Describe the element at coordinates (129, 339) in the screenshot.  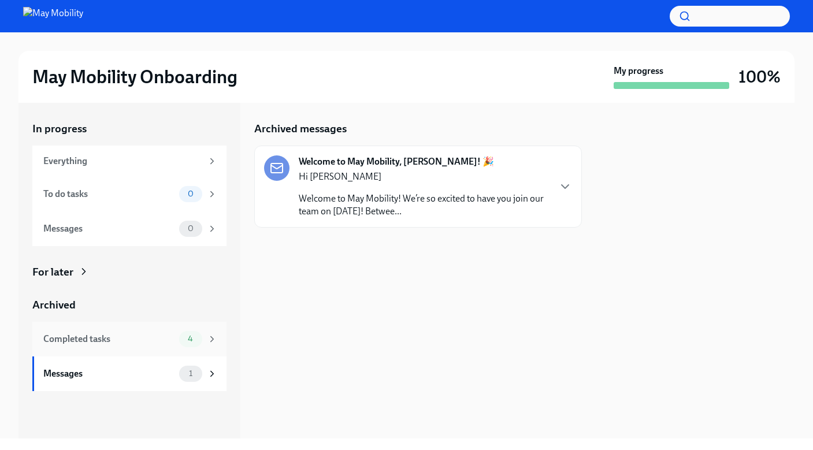
I see `a: Completed tasks4` at that location.